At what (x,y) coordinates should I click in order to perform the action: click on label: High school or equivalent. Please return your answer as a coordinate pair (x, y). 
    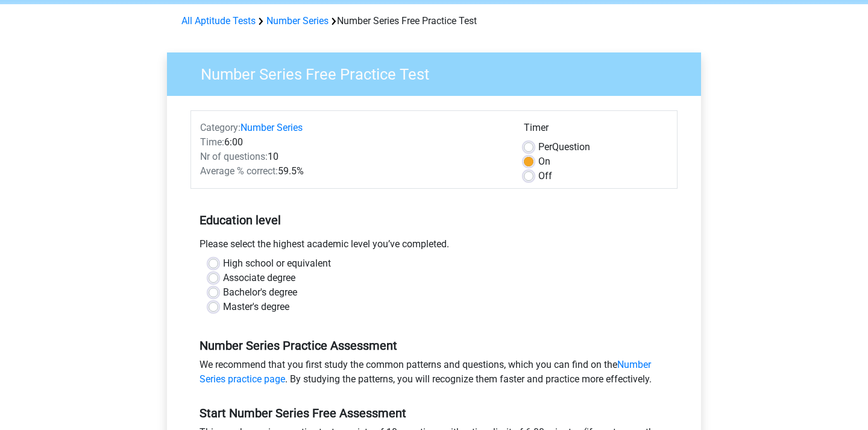
    Looking at the image, I should click on (277, 263).